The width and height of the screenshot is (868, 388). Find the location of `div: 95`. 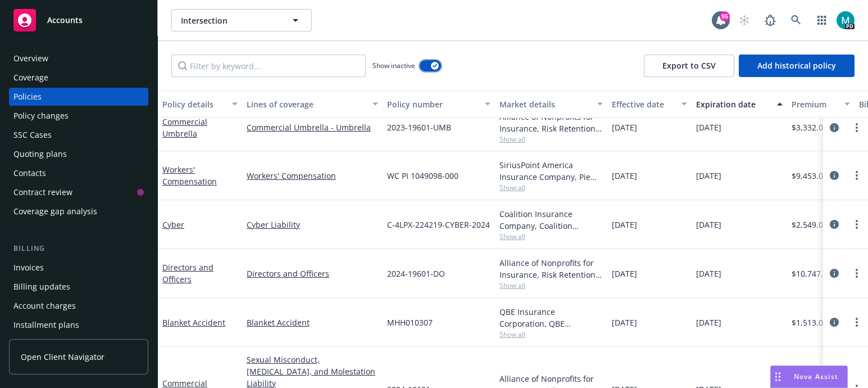

div: 95 is located at coordinates (725, 17).